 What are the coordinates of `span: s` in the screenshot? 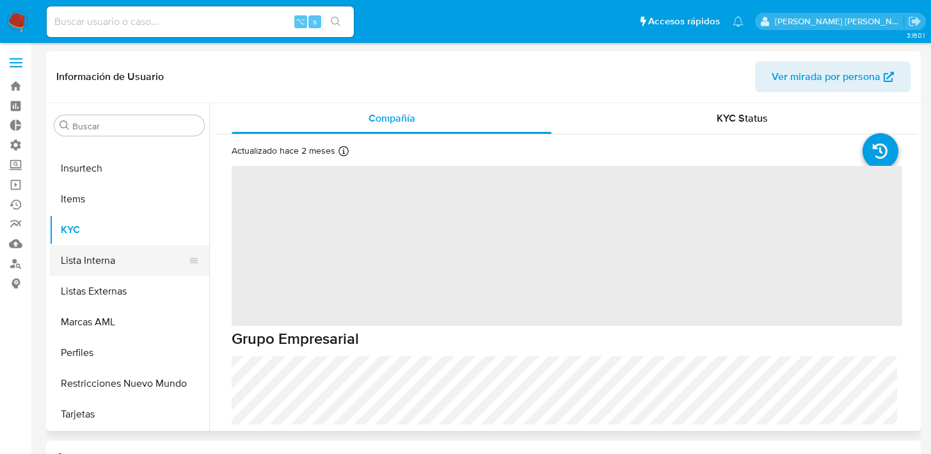 It's located at (315, 21).